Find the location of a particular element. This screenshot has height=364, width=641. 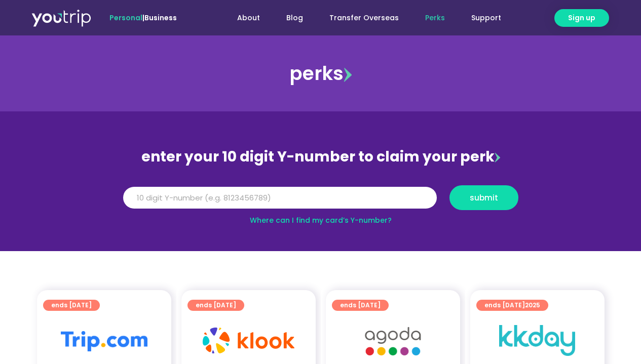

a: Blog is located at coordinates (294, 18).